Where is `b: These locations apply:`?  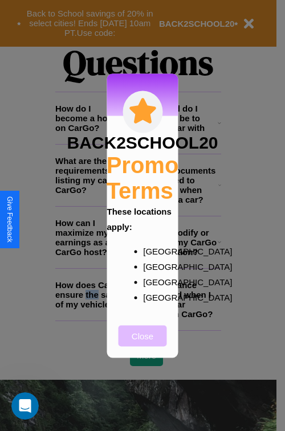
b: These locations apply: is located at coordinates (139, 219).